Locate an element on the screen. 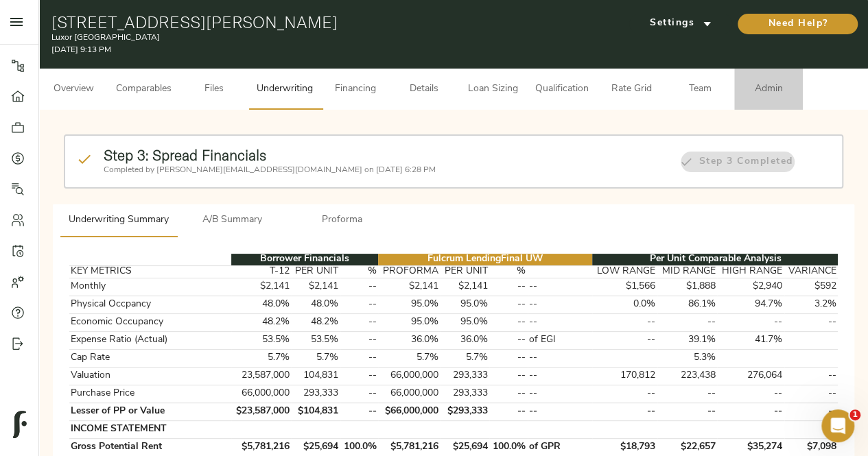 The height and width of the screenshot is (456, 868). td: $18,793 is located at coordinates (625, 447).